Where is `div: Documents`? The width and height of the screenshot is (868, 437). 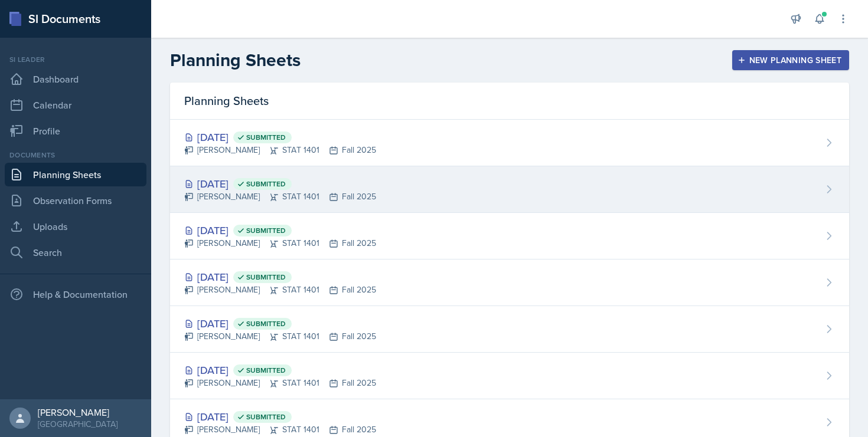
div: Documents is located at coordinates (75, 155).